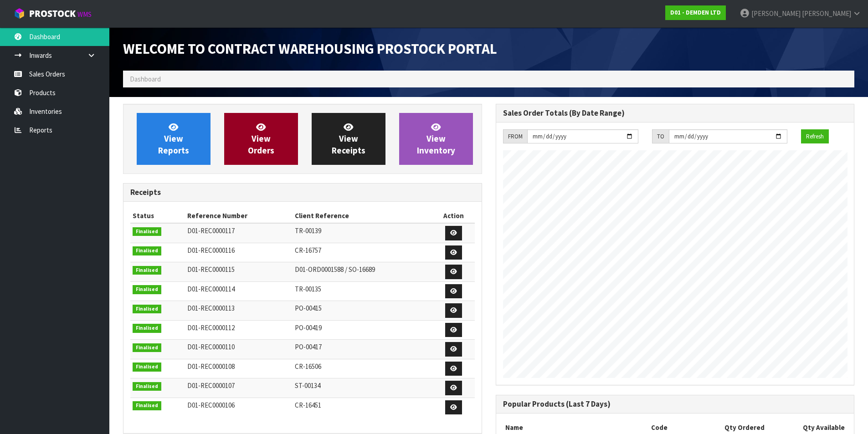 This screenshot has height=434, width=868. What do you see at coordinates (515, 137) in the screenshot?
I see `div: FROM` at bounding box center [515, 137].